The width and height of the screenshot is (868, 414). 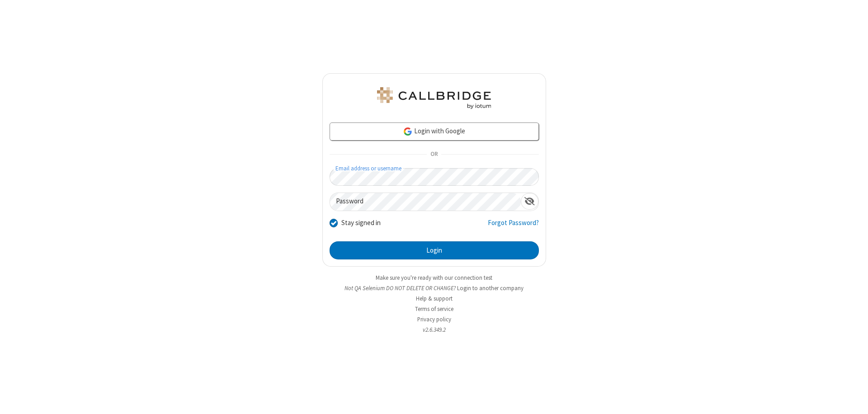 I want to click on a: Help & support, so click(x=434, y=298).